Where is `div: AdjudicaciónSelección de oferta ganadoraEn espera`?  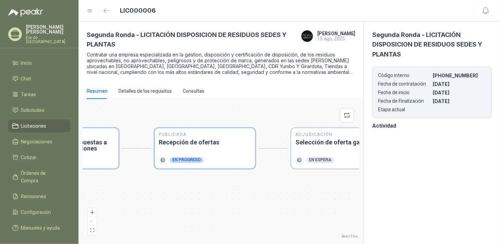 div: AdjudicaciónSelección de oferta ganadoraEn espera is located at coordinates (342, 148).